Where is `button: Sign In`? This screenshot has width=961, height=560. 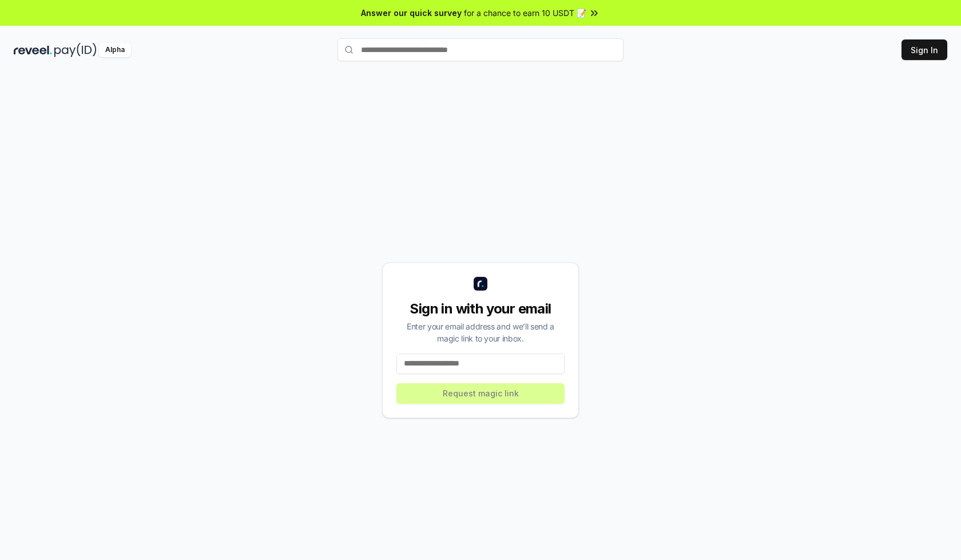 button: Sign In is located at coordinates (924, 49).